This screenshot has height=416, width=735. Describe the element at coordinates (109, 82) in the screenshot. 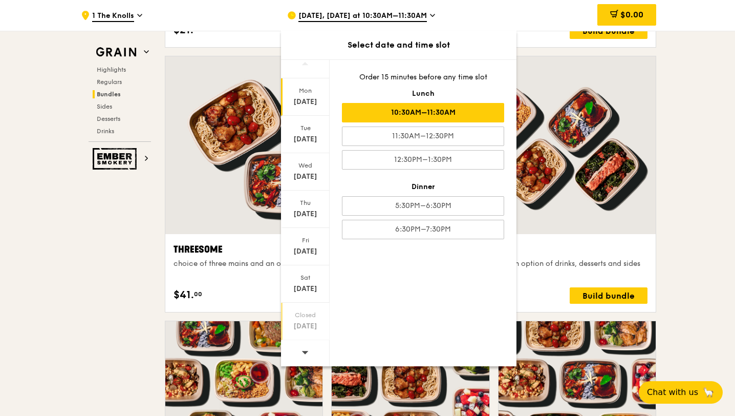

I see `span: Regulars` at that location.